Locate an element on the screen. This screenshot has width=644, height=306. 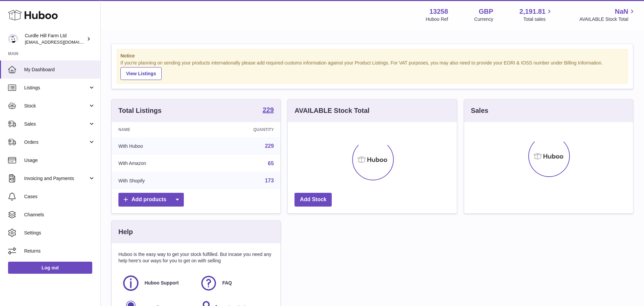
span: My Dashboard is located at coordinates (60, 70).